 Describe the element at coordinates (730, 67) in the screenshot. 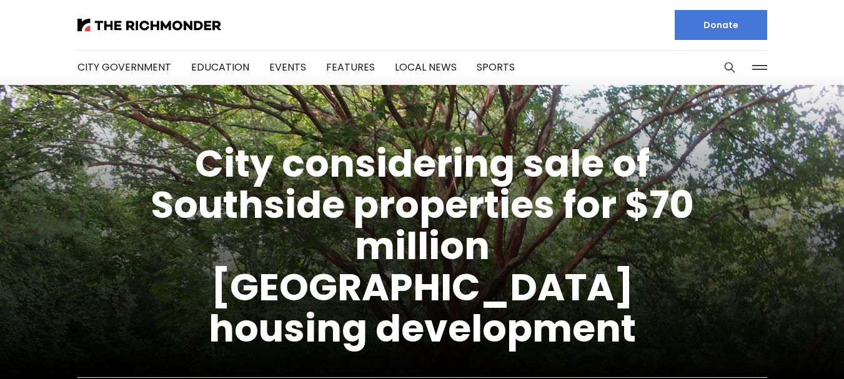

I see `button: Search this site` at that location.